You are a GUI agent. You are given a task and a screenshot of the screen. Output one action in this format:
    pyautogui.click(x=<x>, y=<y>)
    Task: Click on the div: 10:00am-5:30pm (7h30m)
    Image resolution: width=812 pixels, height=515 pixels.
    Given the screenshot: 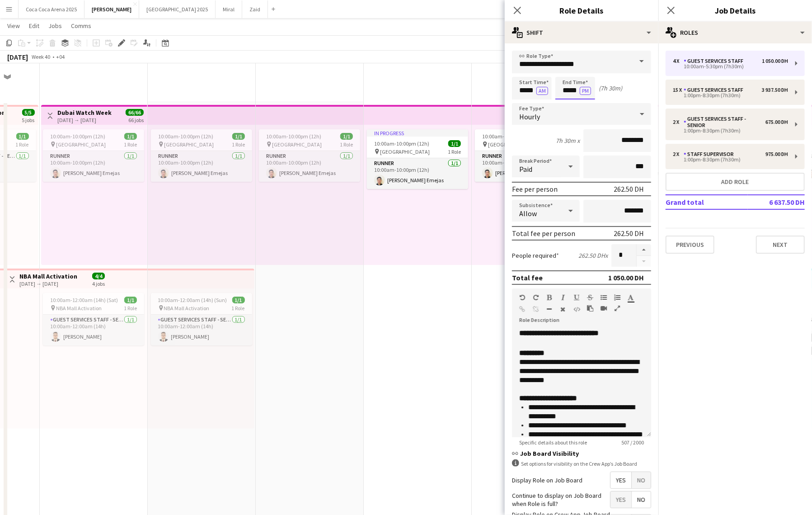 What is the action you would take?
    pyautogui.click(x=730, y=66)
    